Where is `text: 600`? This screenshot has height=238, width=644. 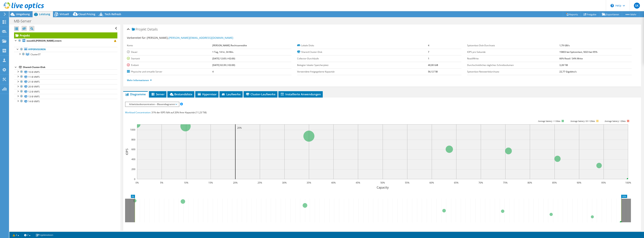
text: 600 is located at coordinates (134, 149).